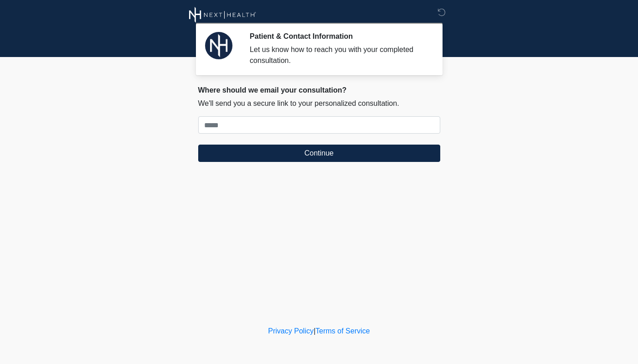 Image resolution: width=638 pixels, height=364 pixels. What do you see at coordinates (291, 331) in the screenshot?
I see `a: Privacy Policy` at bounding box center [291, 331].